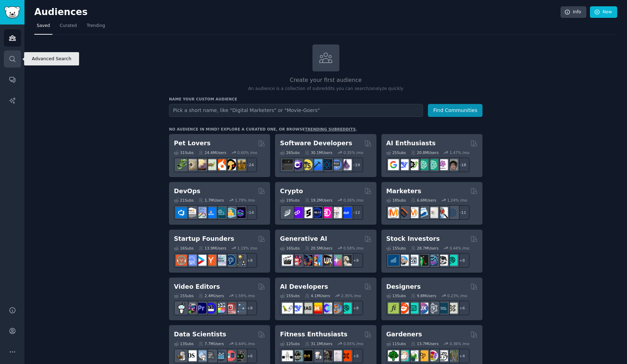 This screenshot has height=364, width=627. I want to click on img: OpenSourceAI, so click(327, 308).